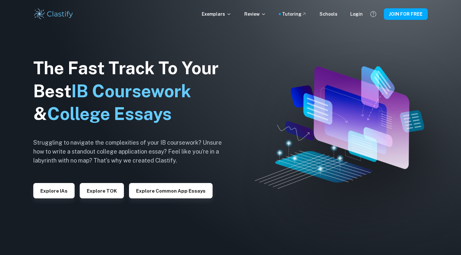 The height and width of the screenshot is (255, 461). I want to click on button: Help and Feedback, so click(373, 14).